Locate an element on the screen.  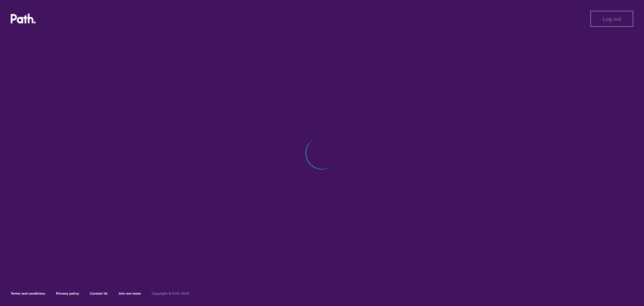
a: Terms and conditions is located at coordinates (28, 293).